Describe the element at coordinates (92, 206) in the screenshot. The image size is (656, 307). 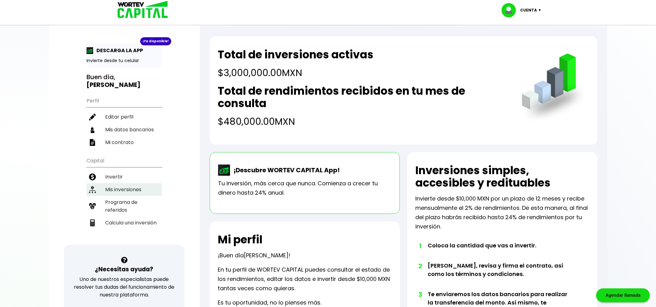
I see `img: recomiendanos-icon.9b8e9327.svg` at that location.